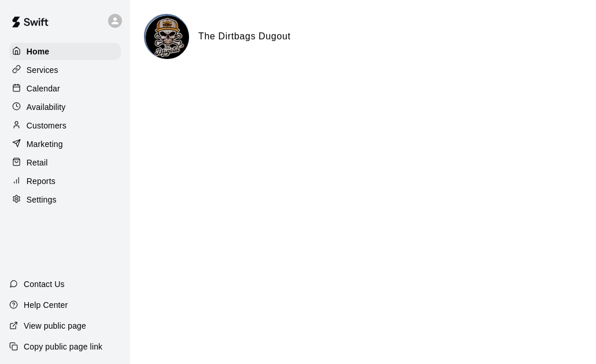 The width and height of the screenshot is (596, 364). What do you see at coordinates (65, 199) in the screenshot?
I see `a: Settings` at bounding box center [65, 199].